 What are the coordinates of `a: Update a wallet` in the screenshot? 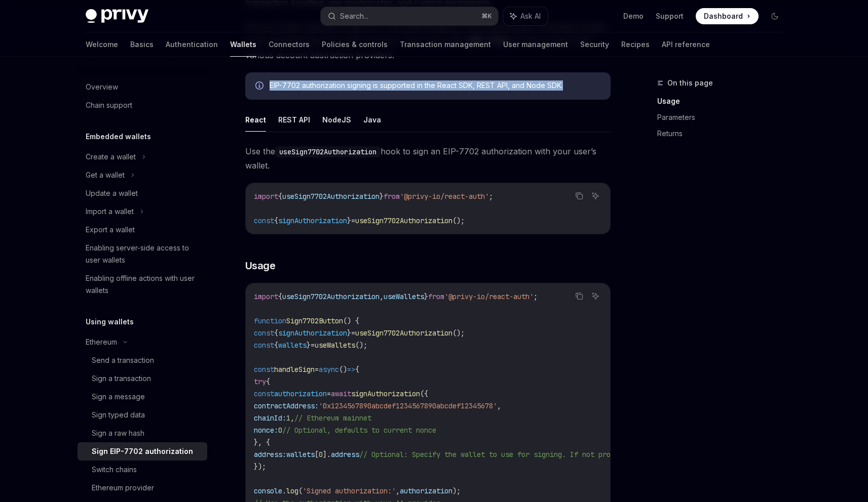 It's located at (143, 193).